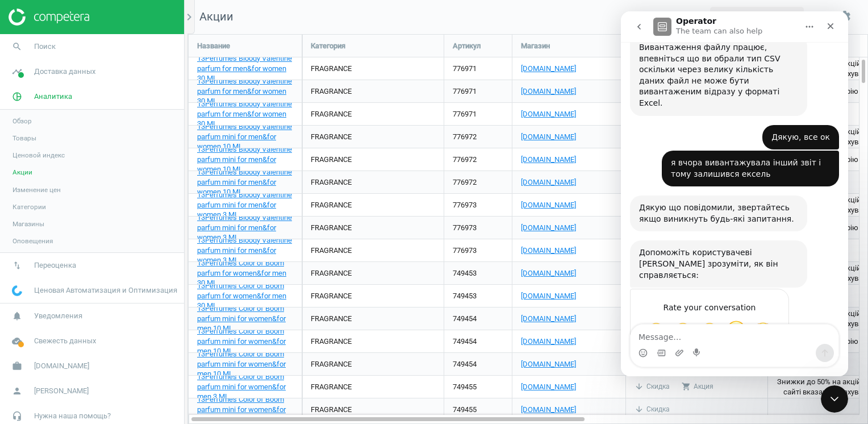 The height and width of the screenshot is (424, 868). I want to click on div: Kateryna says…, so click(114, 206).